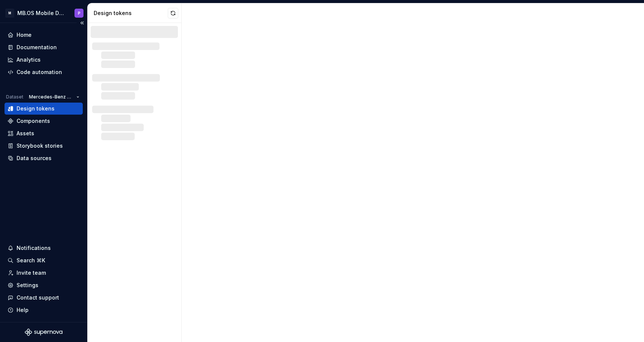  Describe the element at coordinates (24, 35) in the screenshot. I see `div: Home` at that location.